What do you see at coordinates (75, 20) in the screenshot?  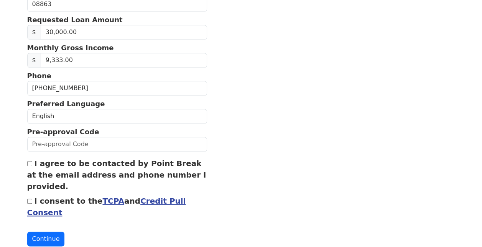 I see `strong: Requested Loan Amount` at bounding box center [75, 20].